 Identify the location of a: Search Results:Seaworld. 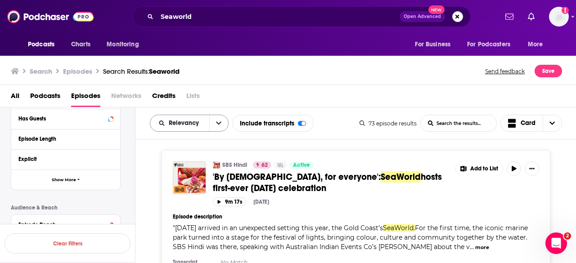
(141, 71).